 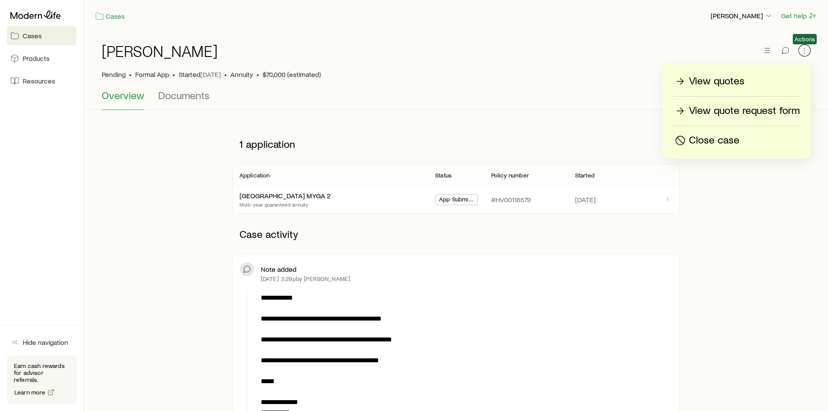 What do you see at coordinates (39, 81) in the screenshot?
I see `span: Resources` at bounding box center [39, 81].